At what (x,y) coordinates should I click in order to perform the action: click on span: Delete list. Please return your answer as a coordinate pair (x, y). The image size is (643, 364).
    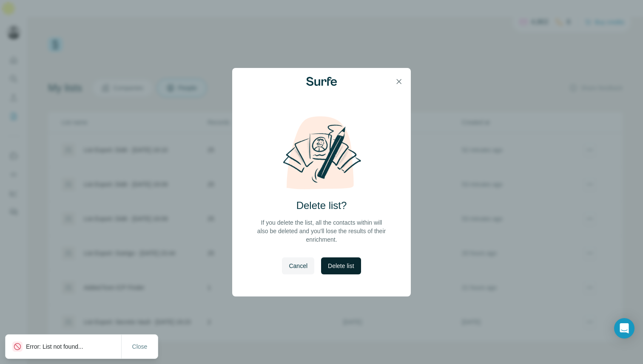
    Looking at the image, I should click on (341, 266).